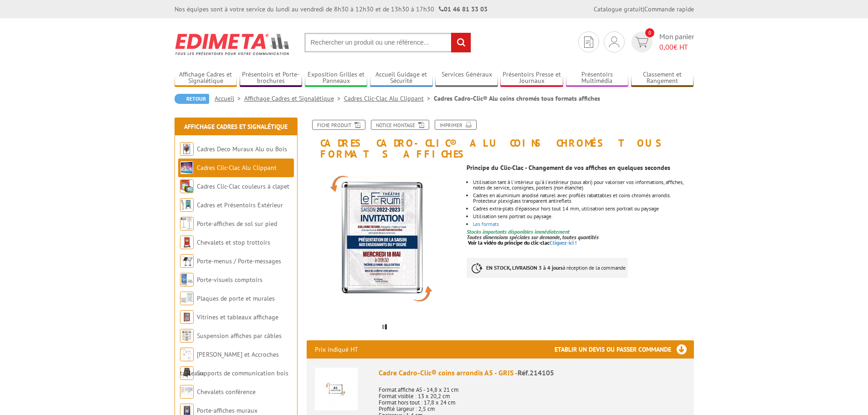 This screenshot has width=868, height=415. I want to click on a: Classement et Rangement, so click(662, 78).